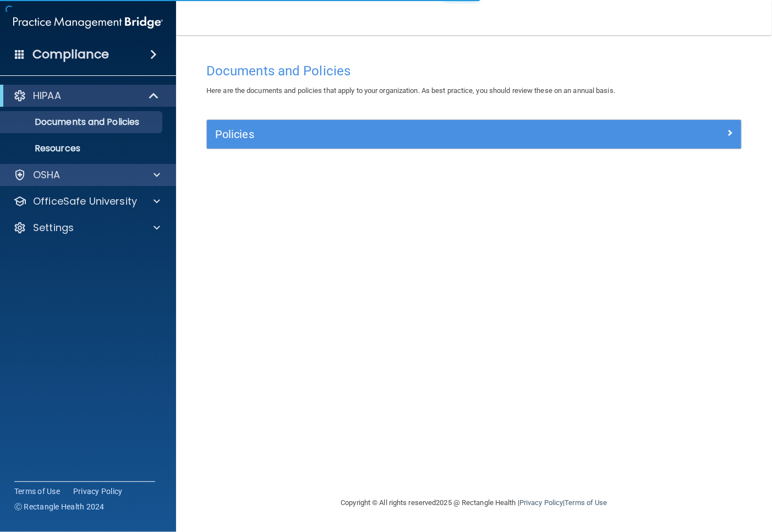  Describe the element at coordinates (87, 228) in the screenshot. I see `a: Settings` at that location.